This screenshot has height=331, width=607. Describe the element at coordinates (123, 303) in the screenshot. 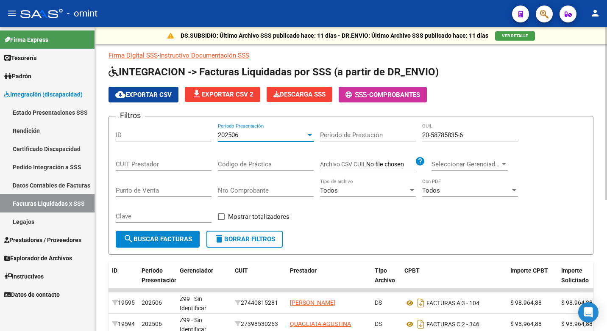

I see `div: 19595` at that location.